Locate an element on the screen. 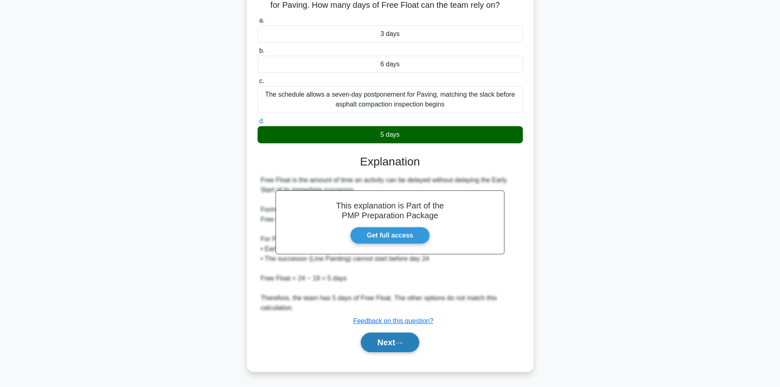 The height and width of the screenshot is (387, 780). a: Feedback on this question? is located at coordinates (394, 321).